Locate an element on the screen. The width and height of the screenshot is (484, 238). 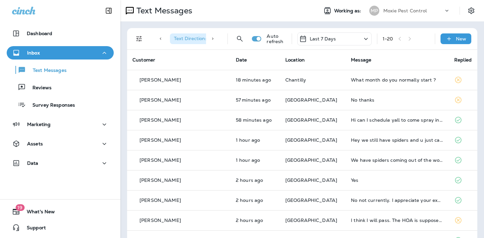
p: Aug 25, 2025 04:16 PM is located at coordinates (255, 120).